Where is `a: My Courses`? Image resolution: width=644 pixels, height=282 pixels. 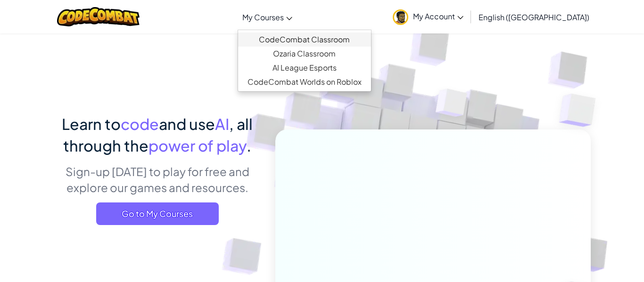 a: My Courses is located at coordinates (267, 17).